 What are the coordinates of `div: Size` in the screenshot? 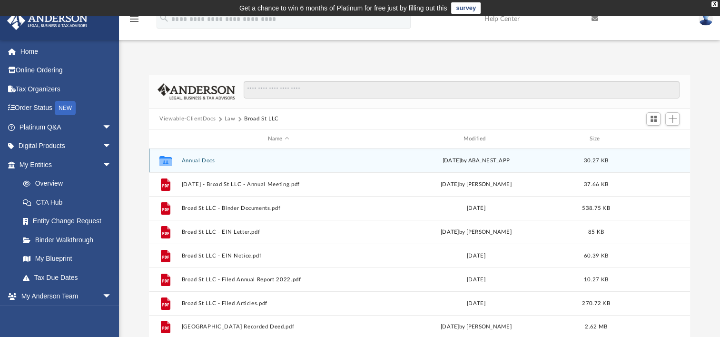 It's located at (596, 139).